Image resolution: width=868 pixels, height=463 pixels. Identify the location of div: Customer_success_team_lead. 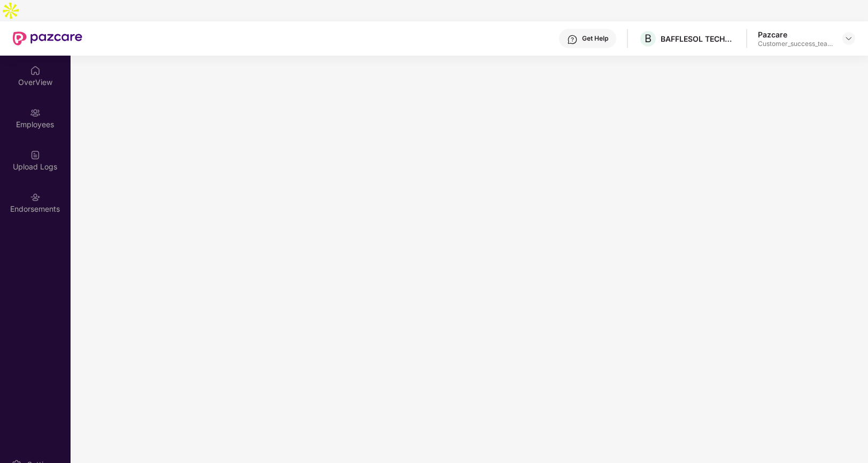
(795, 44).